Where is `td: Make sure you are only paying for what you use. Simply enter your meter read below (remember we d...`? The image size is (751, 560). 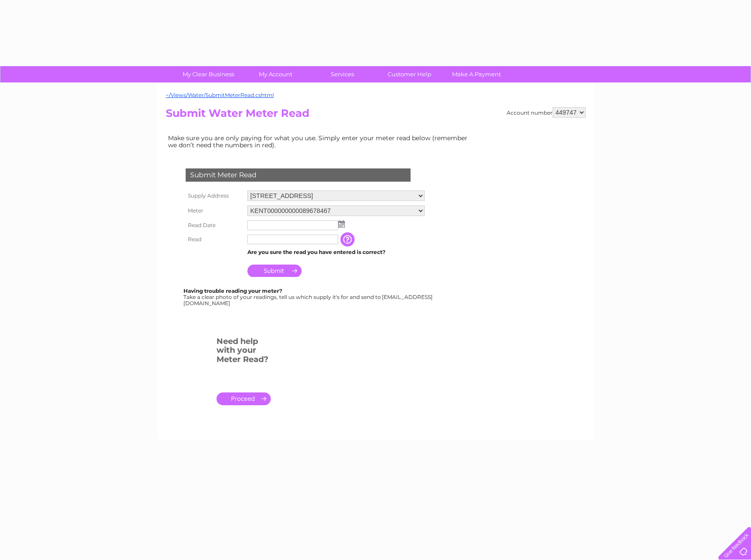
td: Make sure you are only paying for what you use. Simply enter your meter read below (remember we d... is located at coordinates (320, 141).